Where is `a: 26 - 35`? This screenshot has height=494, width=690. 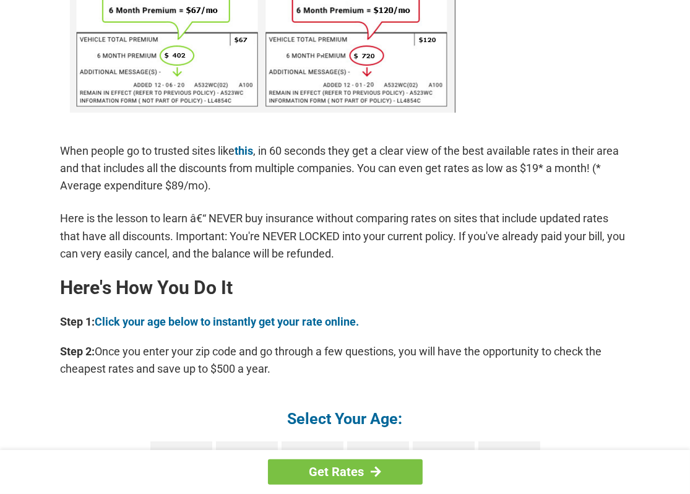 a: 26 - 35 is located at coordinates (247, 467).